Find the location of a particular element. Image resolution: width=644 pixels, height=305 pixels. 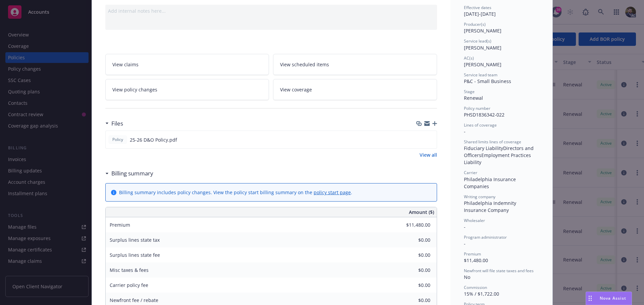

span: 25-26 D&O Policy.pdf is located at coordinates (153, 140).